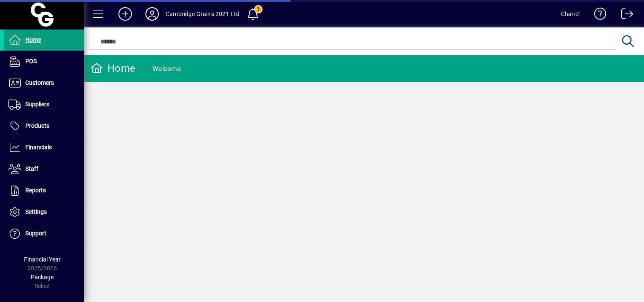 The width and height of the screenshot is (644, 302). What do you see at coordinates (44, 212) in the screenshot?
I see `a: Settings` at bounding box center [44, 212].